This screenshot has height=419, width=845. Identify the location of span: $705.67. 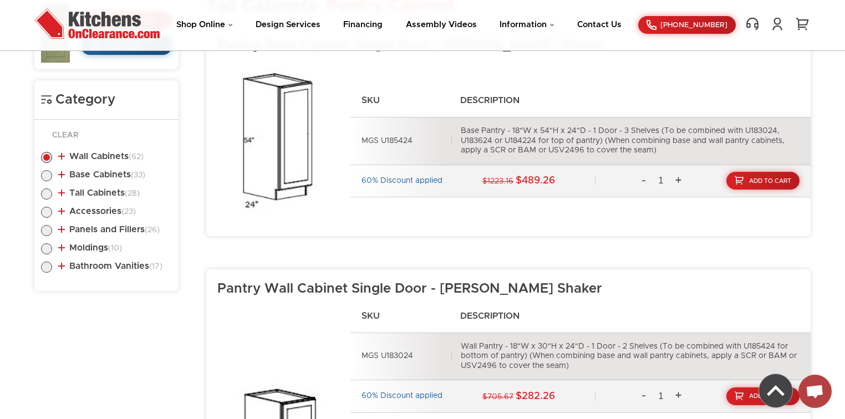
(498, 397).